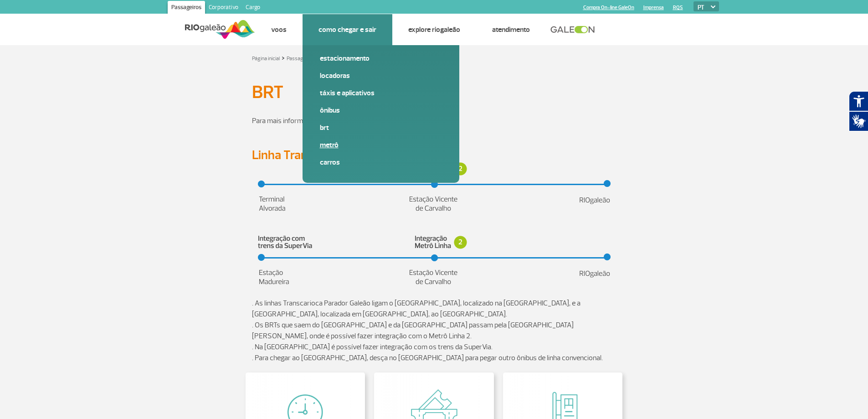 This screenshot has width=868, height=419. What do you see at coordinates (678, 7) in the screenshot?
I see `a: RQS` at bounding box center [678, 7].